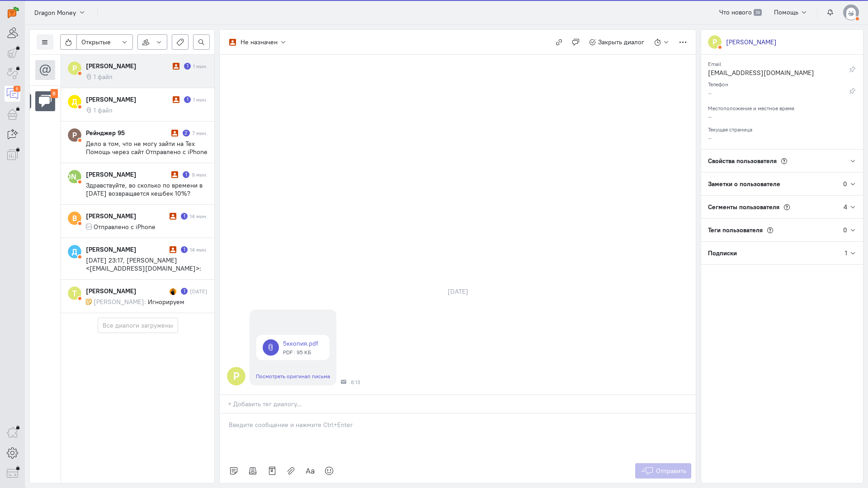 Image resolution: width=868 pixels, height=488 pixels. I want to click on span: Открытые, so click(96, 42).